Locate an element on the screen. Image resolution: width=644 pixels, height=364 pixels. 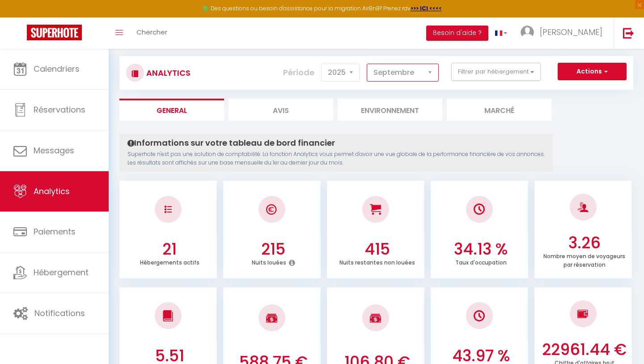
span: Calendriers is located at coordinates (57, 68).